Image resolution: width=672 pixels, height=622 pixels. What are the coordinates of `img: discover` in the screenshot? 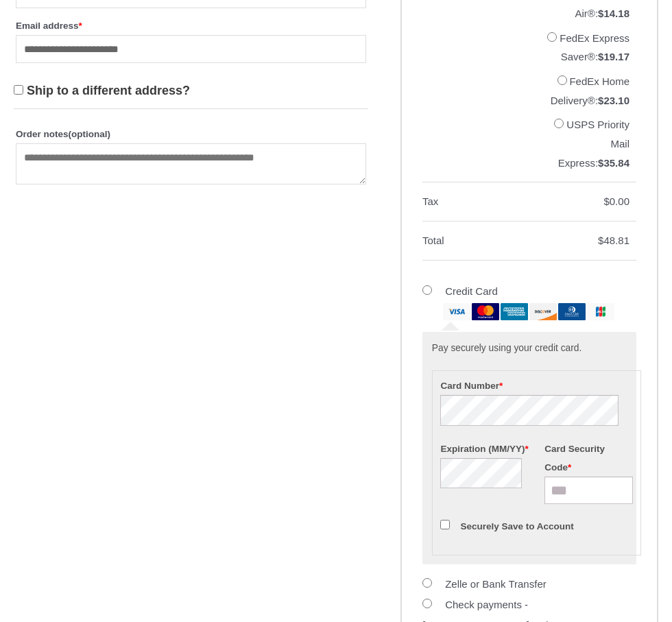 It's located at (543, 311).